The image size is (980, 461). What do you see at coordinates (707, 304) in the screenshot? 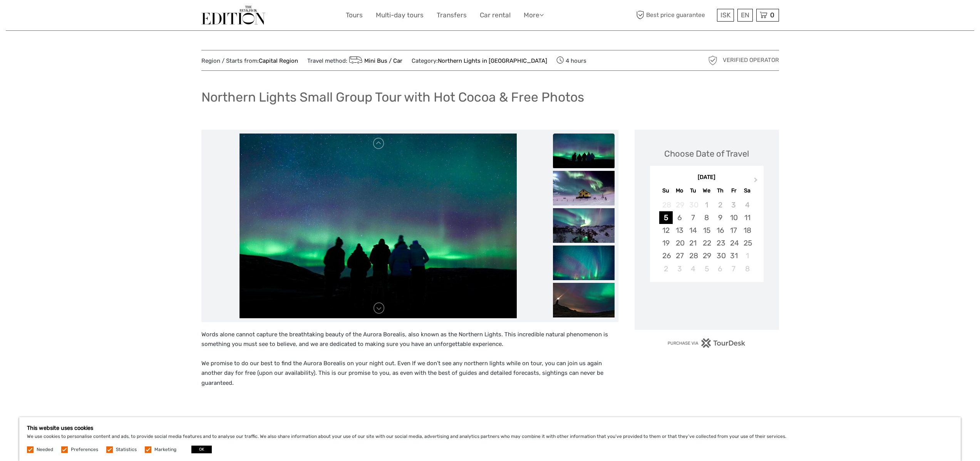
I see `div: Loading...` at bounding box center [707, 304].